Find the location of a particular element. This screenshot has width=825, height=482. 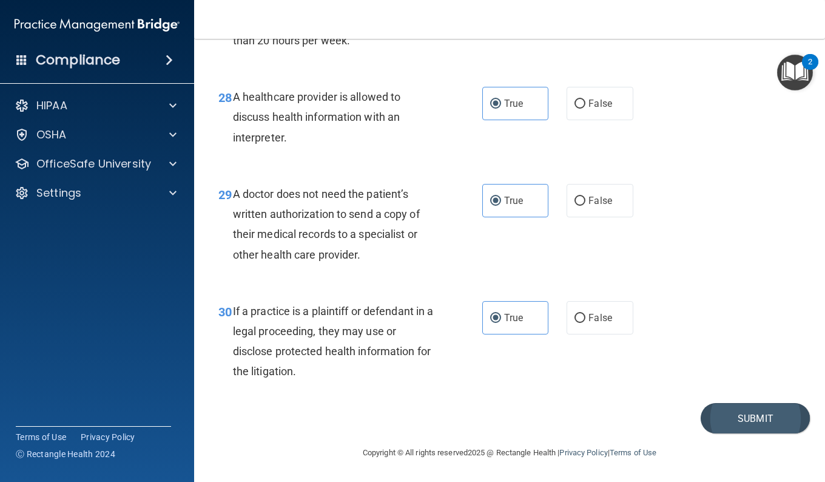

span: 28 is located at coordinates (225, 98).